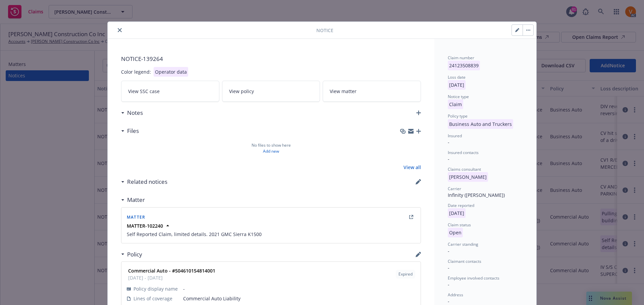 The height and width of the screenshot is (305, 644). Describe the element at coordinates (271, 59) in the screenshot. I see `span: NOTICE- 139264` at that location.